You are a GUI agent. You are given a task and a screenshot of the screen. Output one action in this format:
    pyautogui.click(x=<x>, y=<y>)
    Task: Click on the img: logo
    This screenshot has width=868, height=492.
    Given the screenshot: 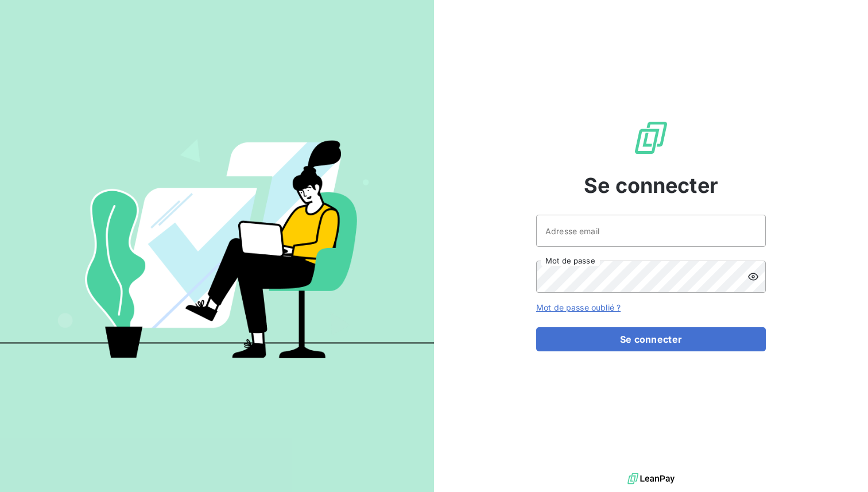 What is the action you would take?
    pyautogui.click(x=651, y=479)
    